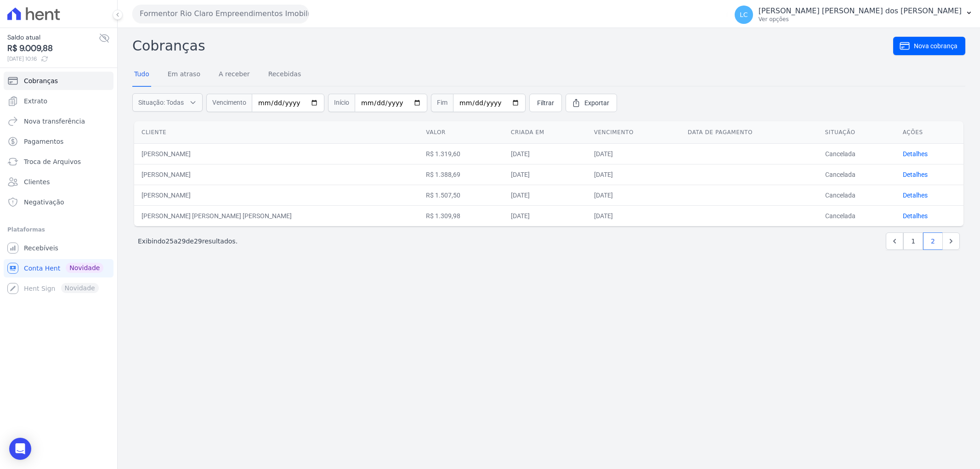  What do you see at coordinates (929, 132) in the screenshot?
I see `th: Ações` at bounding box center [929, 132].